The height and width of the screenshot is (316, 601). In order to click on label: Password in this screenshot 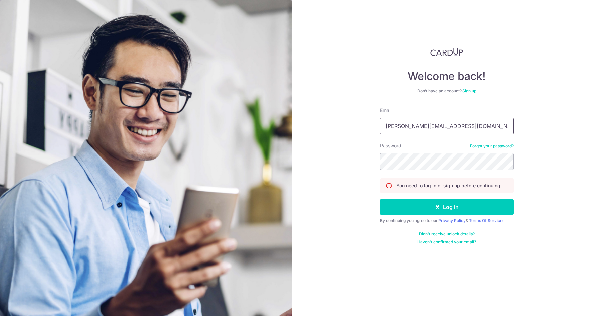, I will do `click(391, 146)`.